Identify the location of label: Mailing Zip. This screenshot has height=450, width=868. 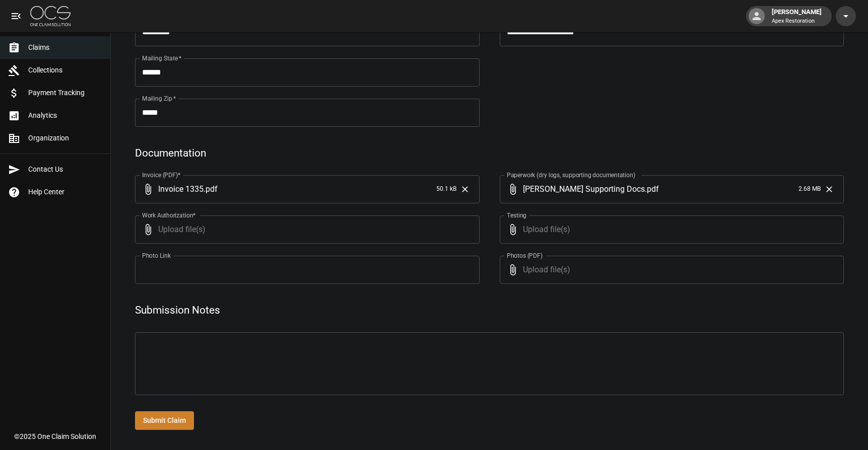
(159, 98).